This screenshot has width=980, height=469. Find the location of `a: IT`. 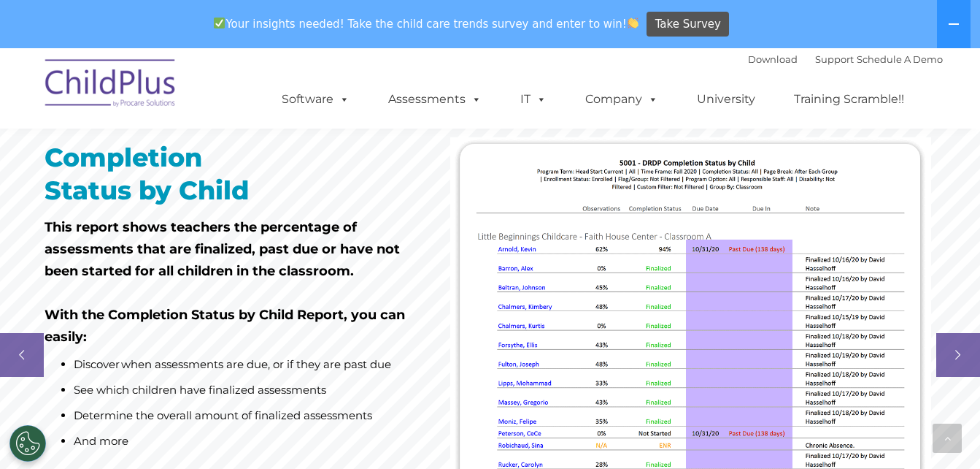

a: IT is located at coordinates (533, 99).